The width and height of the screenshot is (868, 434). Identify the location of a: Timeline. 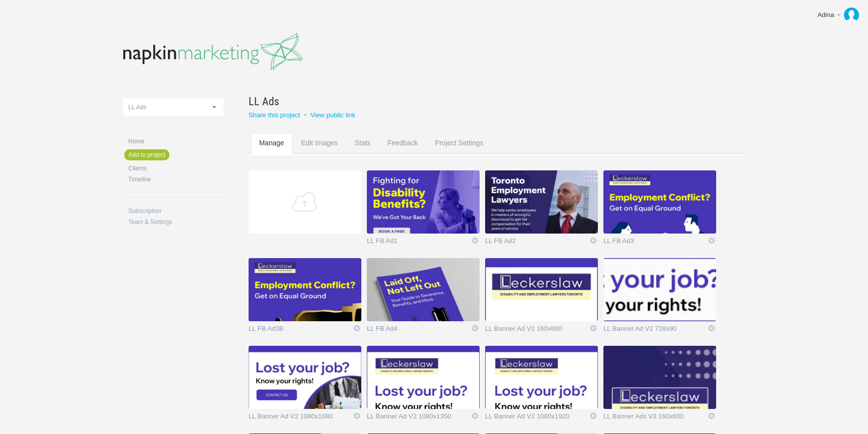
(176, 179).